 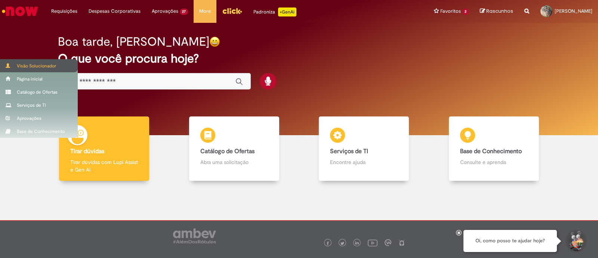 What do you see at coordinates (234, 162) in the screenshot?
I see `p: Abra uma solicitação` at bounding box center [234, 162].